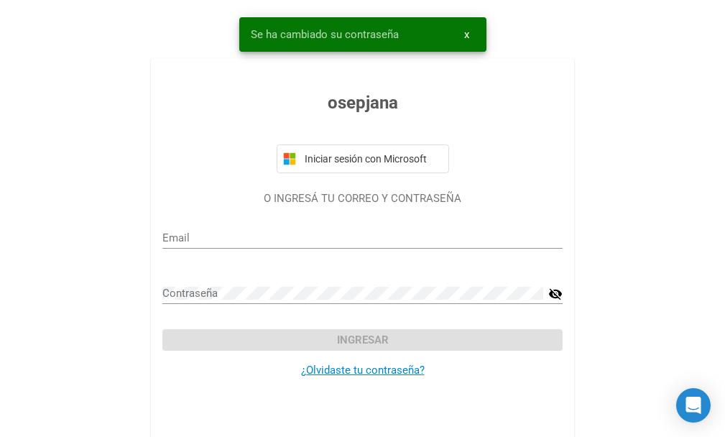  Describe the element at coordinates (325, 34) in the screenshot. I see `span: Se ha cambiado su contraseña` at that location.